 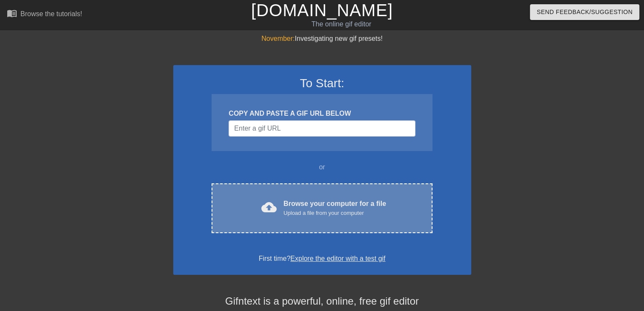 What do you see at coordinates (335, 213) in the screenshot?
I see `div: Upload a file from your computer` at bounding box center [335, 213].